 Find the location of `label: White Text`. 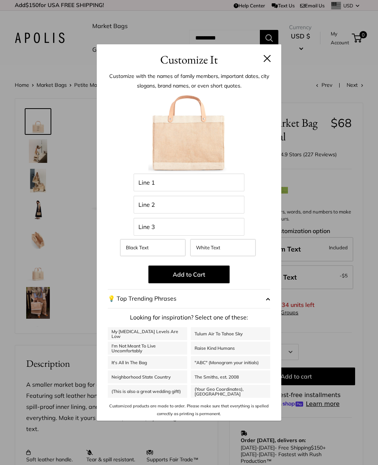

label: White Text is located at coordinates (223, 247).